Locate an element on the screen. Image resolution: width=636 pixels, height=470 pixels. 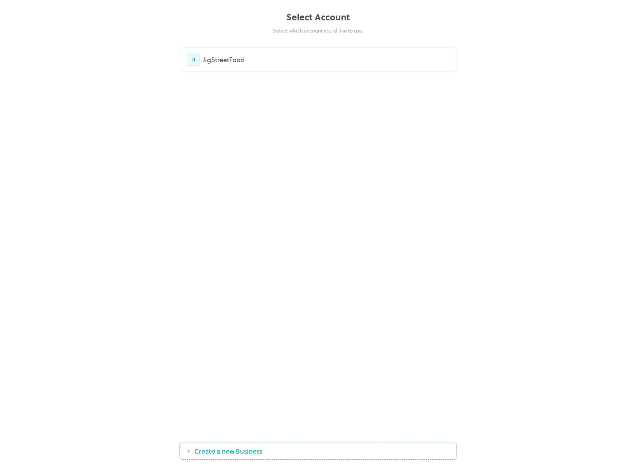
div: Select Account is located at coordinates (318, 17).